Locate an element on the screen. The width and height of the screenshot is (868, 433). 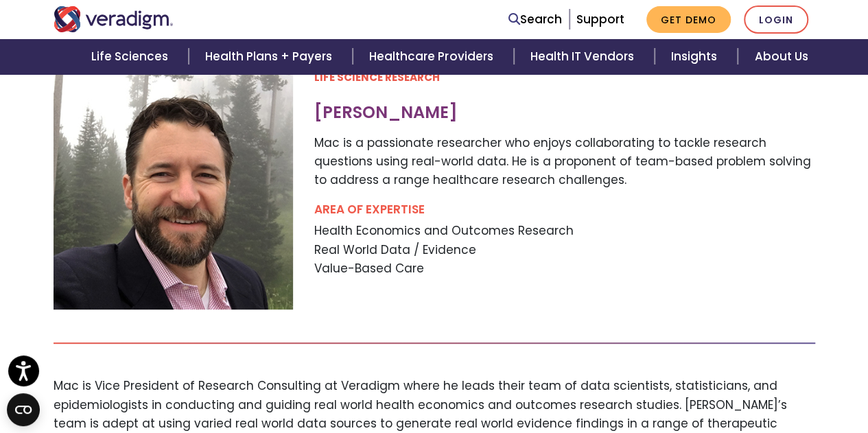
a: Life Sciences is located at coordinates (131, 56).